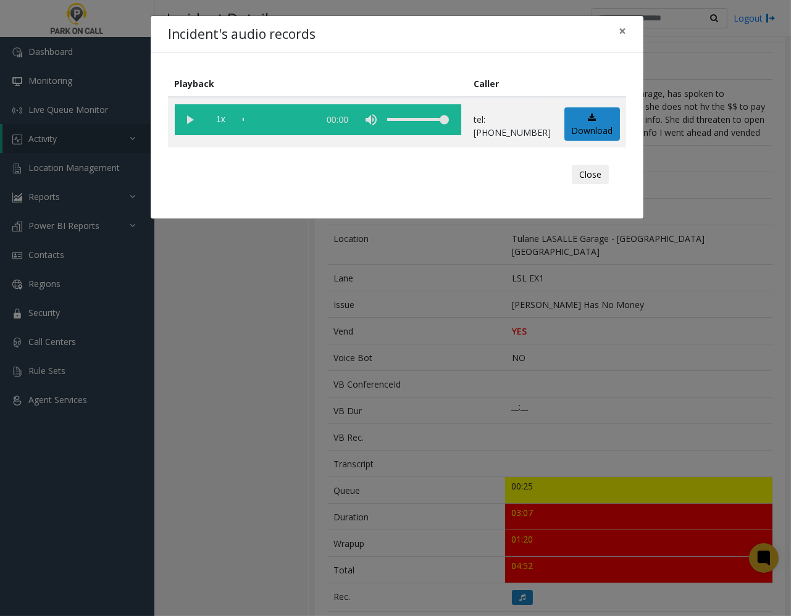 The height and width of the screenshot is (616, 791). What do you see at coordinates (318, 83) in the screenshot?
I see `th: Playback` at bounding box center [318, 83].